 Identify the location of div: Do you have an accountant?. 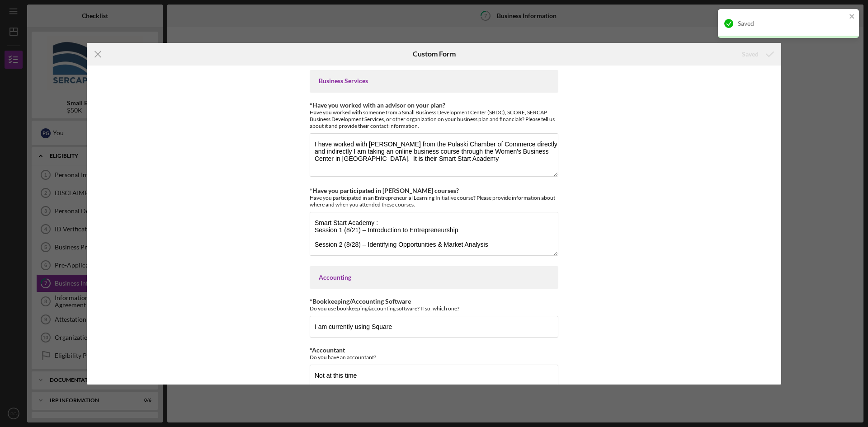
(434, 357).